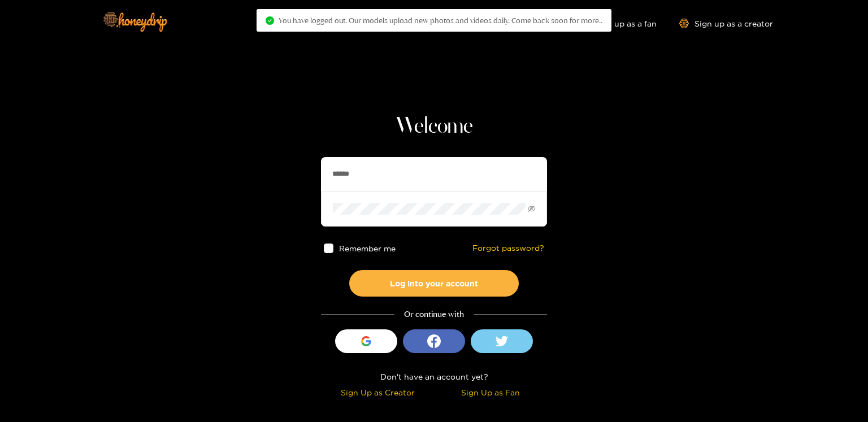  What do you see at coordinates (434, 283) in the screenshot?
I see `button: Log into your account` at bounding box center [434, 283].